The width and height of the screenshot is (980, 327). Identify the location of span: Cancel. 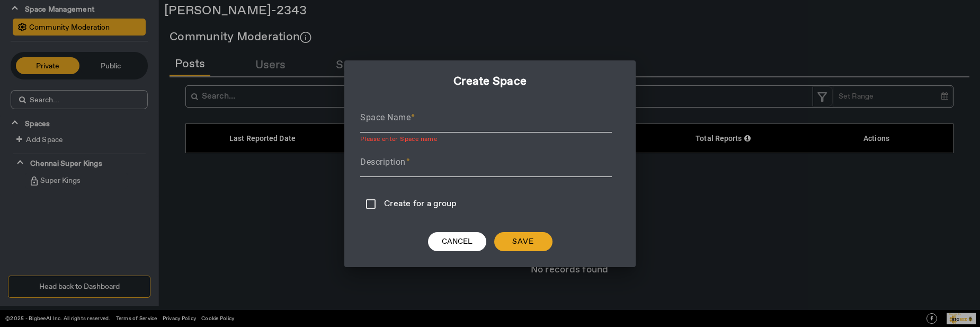
(457, 241).